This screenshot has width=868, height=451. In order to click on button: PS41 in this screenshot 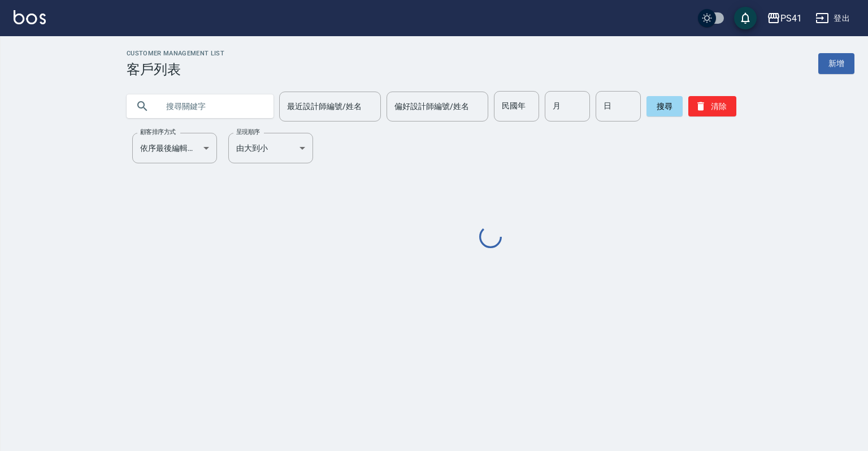, I will do `click(784, 18)`.